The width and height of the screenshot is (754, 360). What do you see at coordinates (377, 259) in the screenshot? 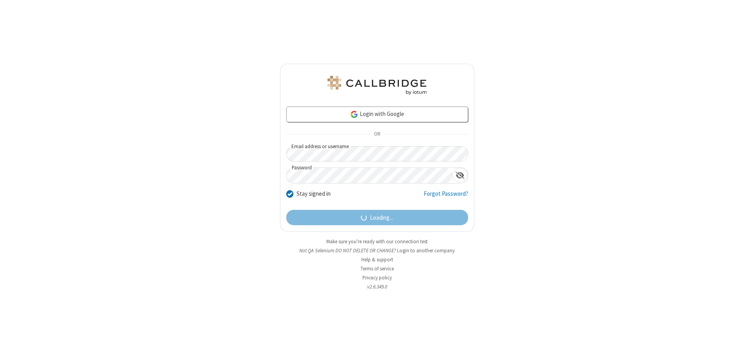
I see `a: Help & support` at bounding box center [377, 259].